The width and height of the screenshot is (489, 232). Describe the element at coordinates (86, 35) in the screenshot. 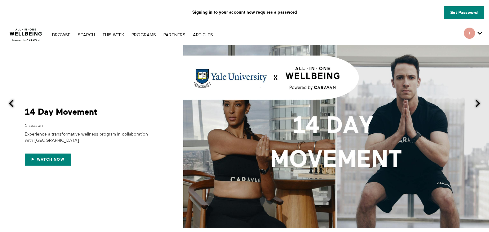

I see `a: Search` at that location.